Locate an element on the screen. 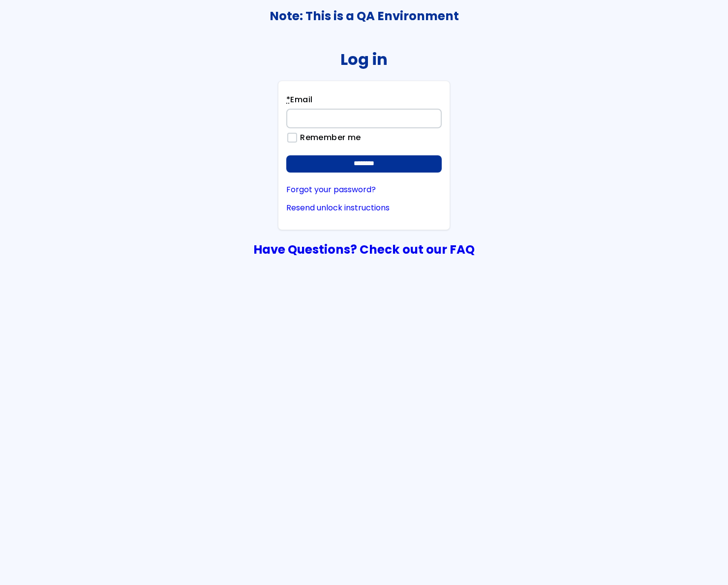 The image size is (728, 585). abbr: required is located at coordinates (288, 99).